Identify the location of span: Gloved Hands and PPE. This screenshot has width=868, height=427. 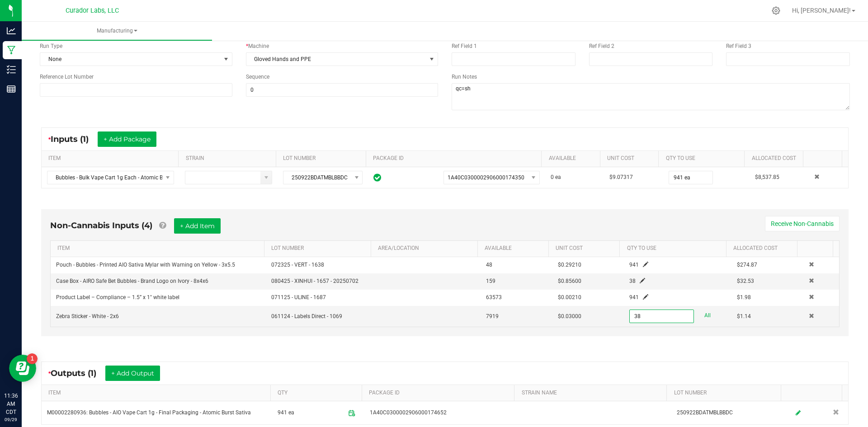
(336, 59).